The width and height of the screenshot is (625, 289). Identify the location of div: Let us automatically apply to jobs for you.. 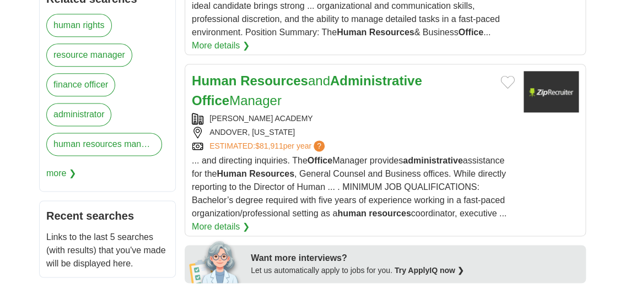
(415, 271).